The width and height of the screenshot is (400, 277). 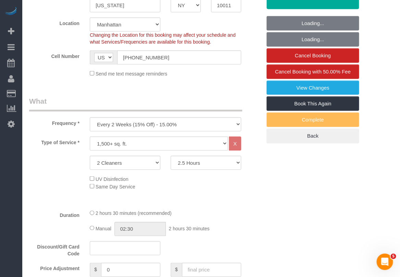 I want to click on a: View Changes, so click(x=313, y=88).